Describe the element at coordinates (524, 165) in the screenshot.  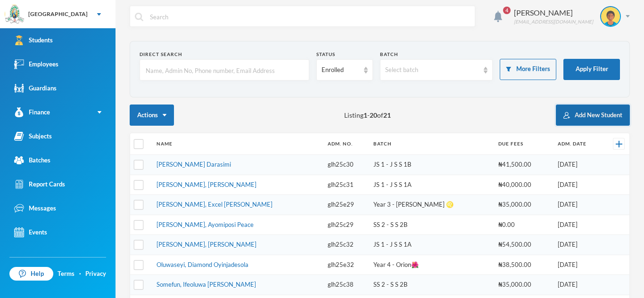
I see `td: ₦41,500.00` at that location.